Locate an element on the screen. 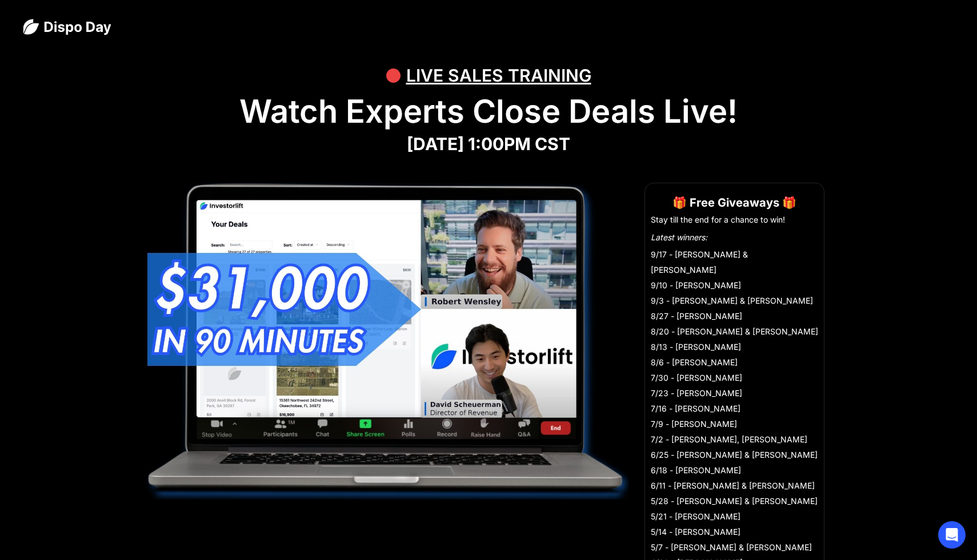  strong: 🎁 Free Giveaways 🎁 is located at coordinates (734, 203).